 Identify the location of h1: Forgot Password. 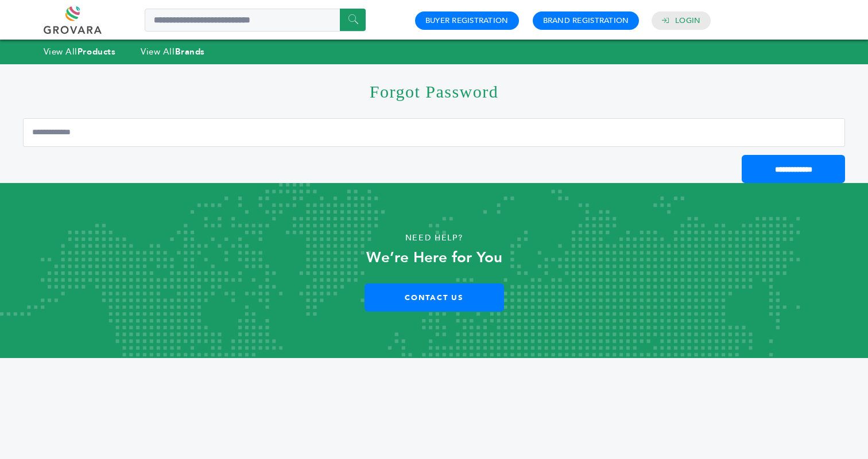
(434, 91).